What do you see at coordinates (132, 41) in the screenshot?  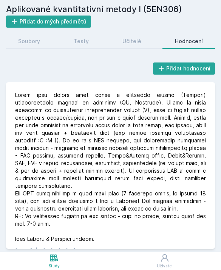 I see `div: Učitelé` at bounding box center [132, 41].